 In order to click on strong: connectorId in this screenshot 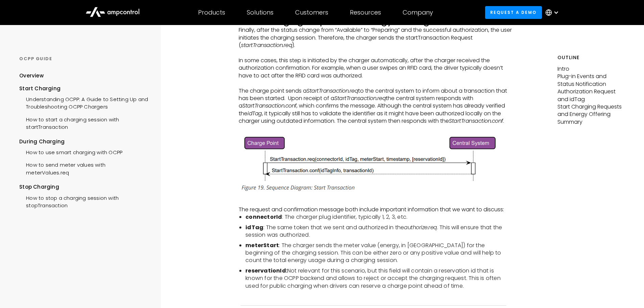, I will do `click(264, 217)`.